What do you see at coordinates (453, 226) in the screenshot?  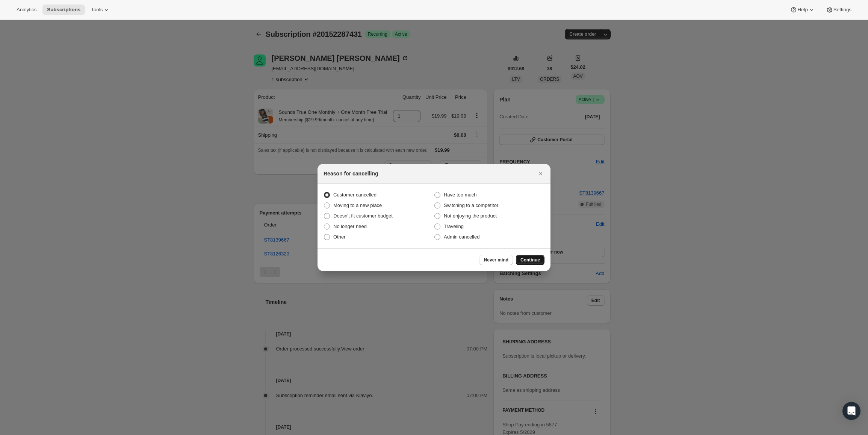 I see `span: Traveling` at bounding box center [453, 226].